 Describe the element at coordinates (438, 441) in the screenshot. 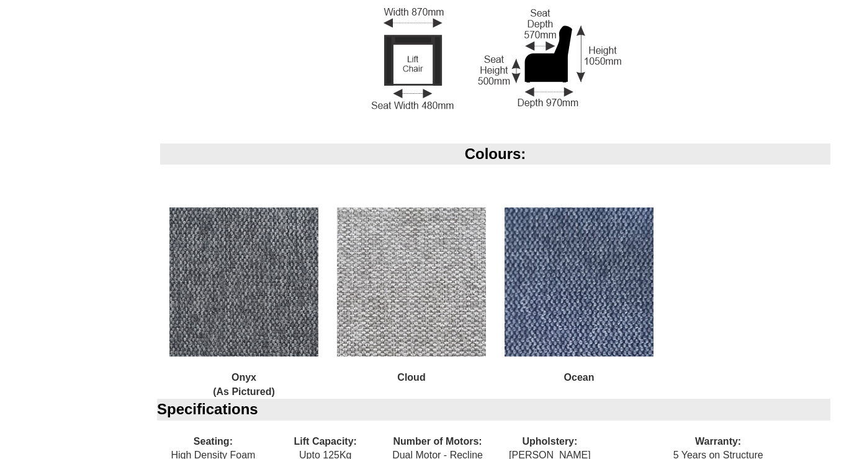

I see `b: Number of Motors:` at that location.